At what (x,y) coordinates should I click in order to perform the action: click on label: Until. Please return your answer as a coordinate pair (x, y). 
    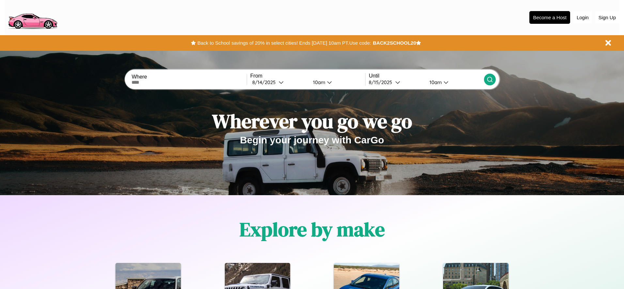
    Looking at the image, I should click on (426, 76).